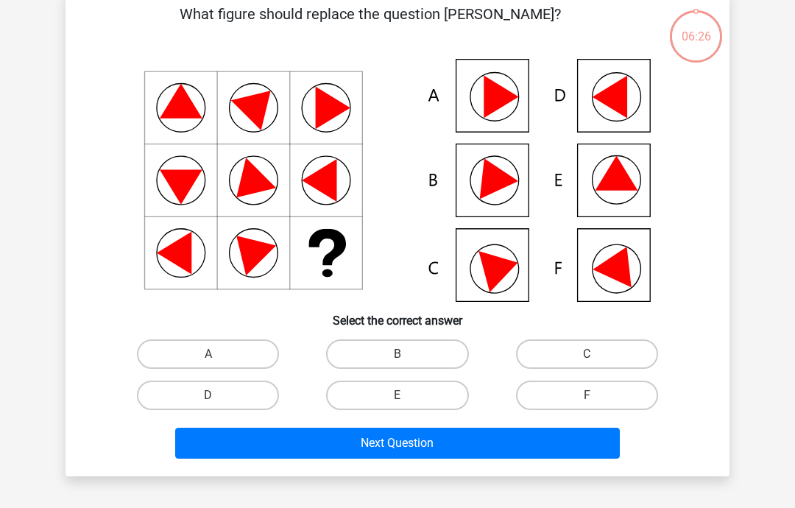  I want to click on button: Next Question, so click(398, 443).